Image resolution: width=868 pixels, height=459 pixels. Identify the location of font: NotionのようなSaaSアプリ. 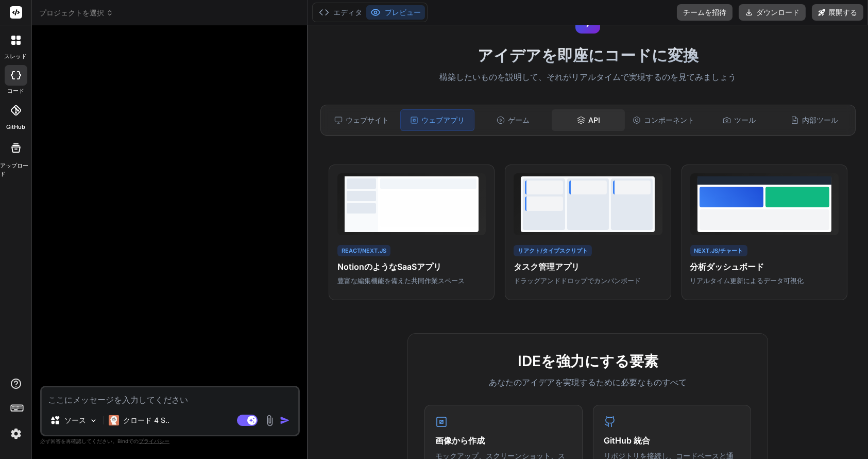
(389, 266).